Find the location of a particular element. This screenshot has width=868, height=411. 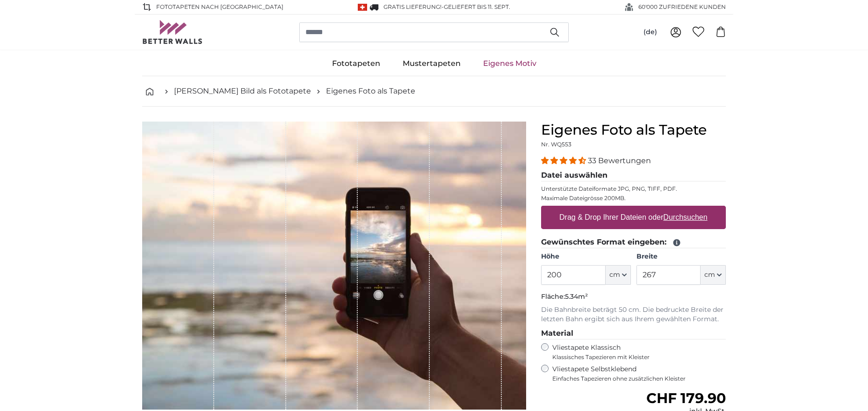

legend: Material is located at coordinates (634, 334).